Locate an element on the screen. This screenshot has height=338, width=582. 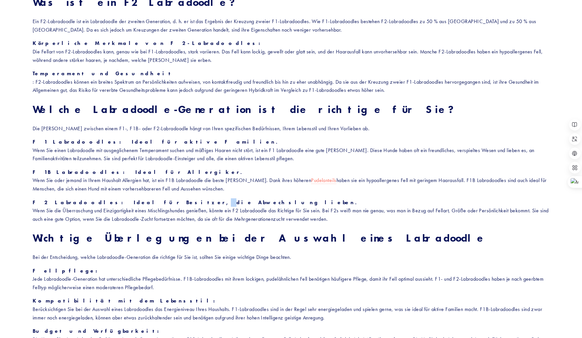
font: Berücksichtigen Sie bei der Auswahl eines Labradoodles das Energieniveau Ihres Haushalts. F1-Labr... is located at coordinates (288, 314).